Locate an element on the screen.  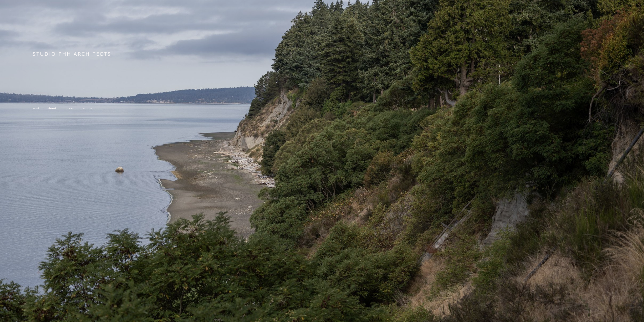
span: press is located at coordinates (69, 108).